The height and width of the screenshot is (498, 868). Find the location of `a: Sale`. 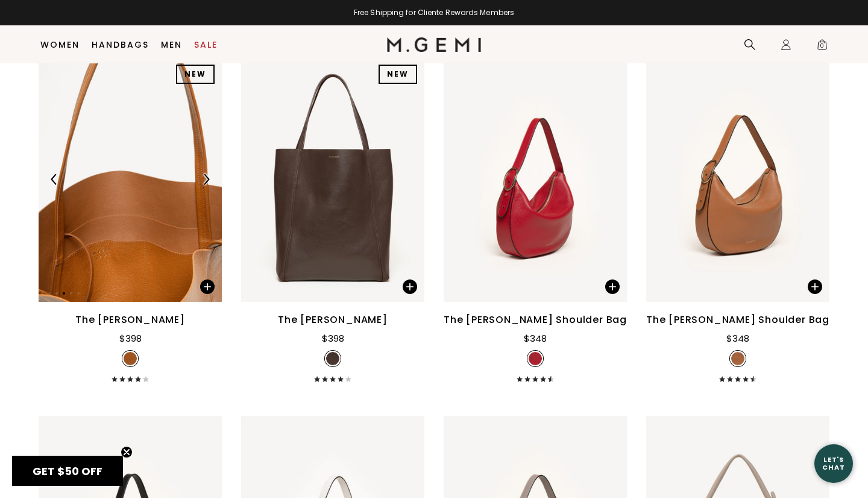

a: Sale is located at coordinates (206, 44).